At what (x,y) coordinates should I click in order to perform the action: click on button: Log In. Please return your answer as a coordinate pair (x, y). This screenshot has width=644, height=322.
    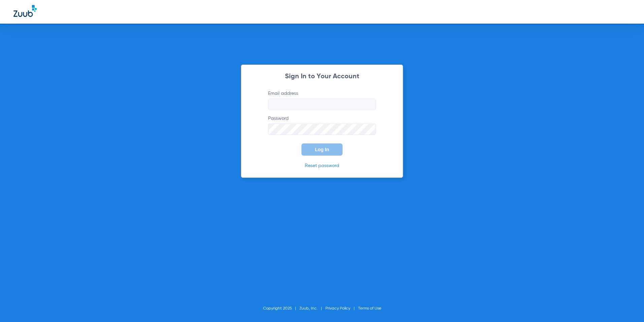
    Looking at the image, I should click on (322, 149).